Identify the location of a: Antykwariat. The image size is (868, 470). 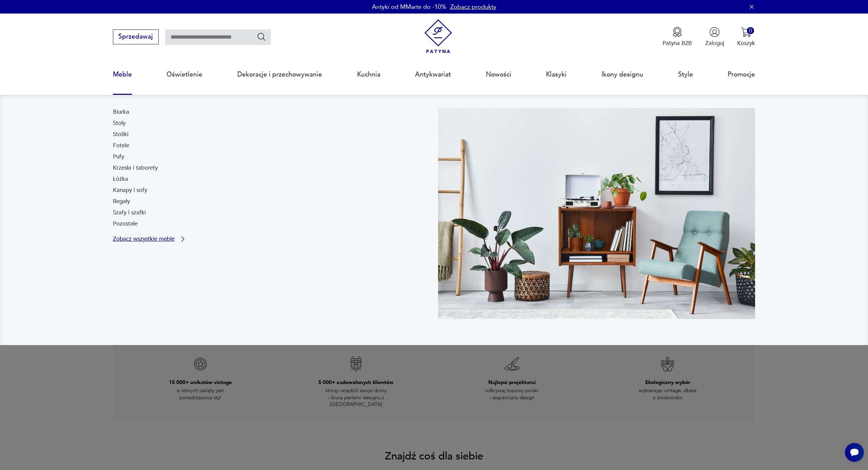
(433, 75).